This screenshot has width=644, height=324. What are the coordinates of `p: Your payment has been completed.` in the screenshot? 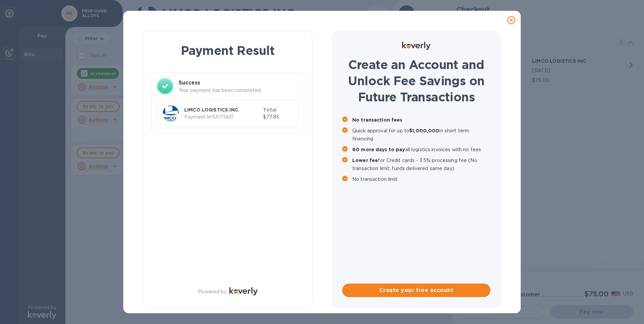 It's located at (239, 90).